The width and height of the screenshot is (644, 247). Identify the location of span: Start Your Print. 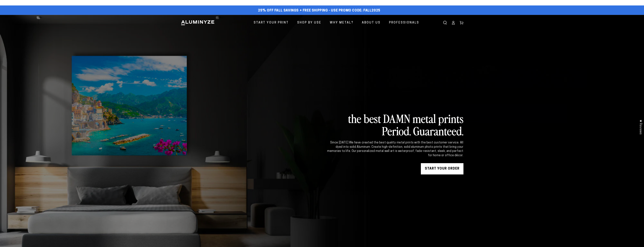
(271, 23).